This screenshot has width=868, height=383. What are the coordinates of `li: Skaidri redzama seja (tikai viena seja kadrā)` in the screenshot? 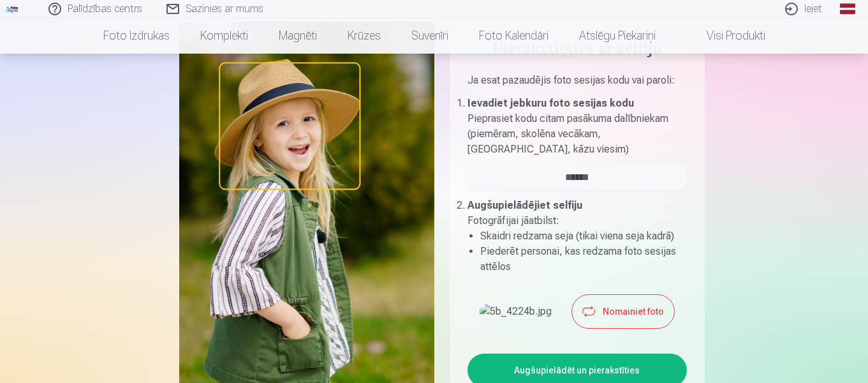 It's located at (584, 236).